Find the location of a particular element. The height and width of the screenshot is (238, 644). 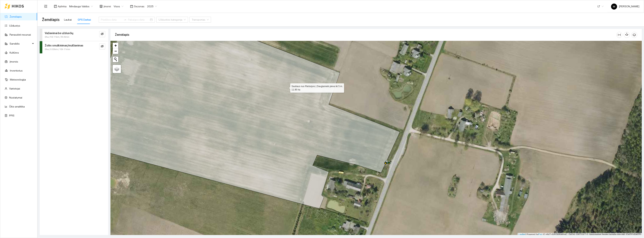

a: Zoom in is located at coordinates (115, 46).